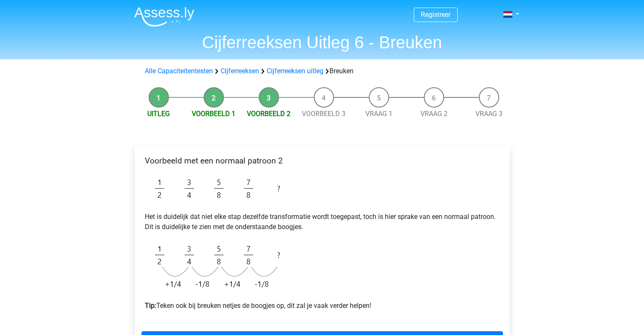 The width and height of the screenshot is (644, 335). I want to click on a: Voorbeeld 1, so click(213, 113).